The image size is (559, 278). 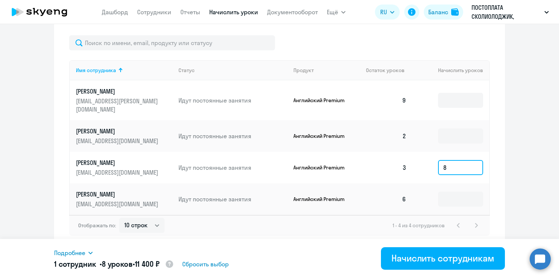 I want to click on th: Начислить уроков, so click(x=451, y=70).